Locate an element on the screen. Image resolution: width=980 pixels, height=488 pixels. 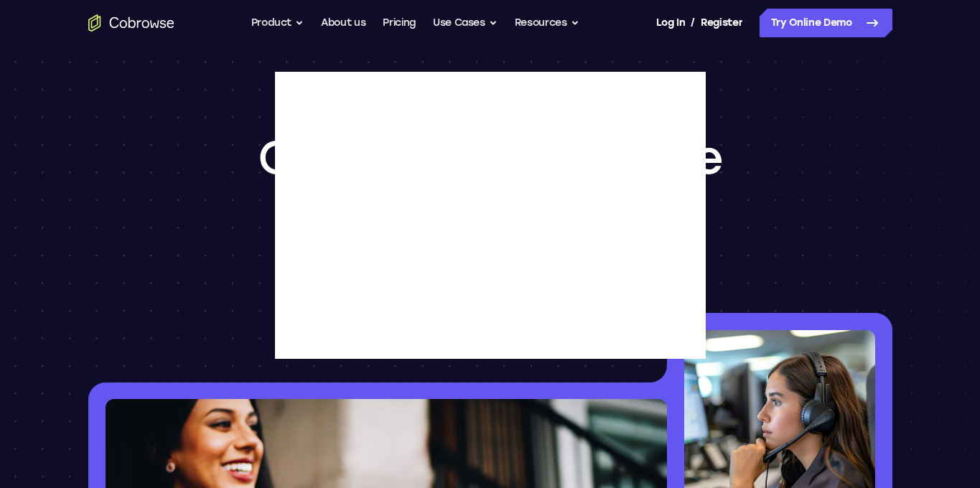
button: Resources is located at coordinates (547, 23).